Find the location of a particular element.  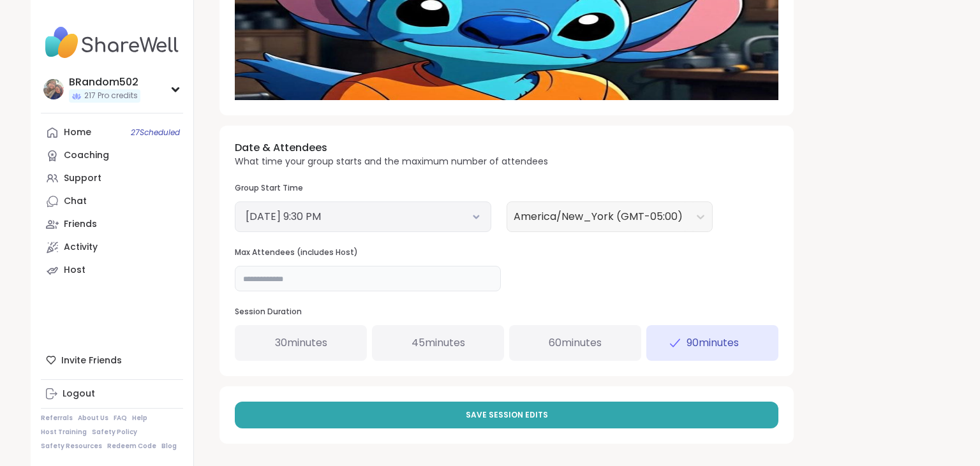

h3: Session Duration is located at coordinates (507, 312).